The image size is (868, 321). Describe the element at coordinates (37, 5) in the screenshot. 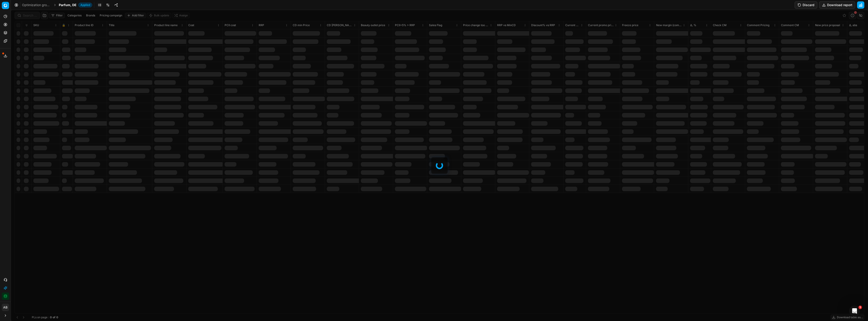

I see `a: Optimization groups` at that location.